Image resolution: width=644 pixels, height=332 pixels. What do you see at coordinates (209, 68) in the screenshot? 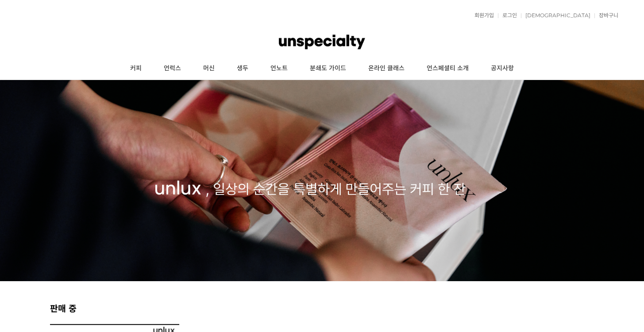
I see `a: 머신` at bounding box center [209, 68].